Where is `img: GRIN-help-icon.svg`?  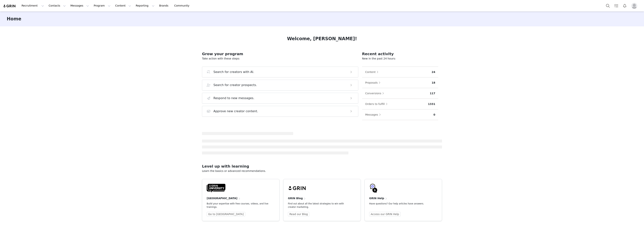
img: GRIN-help-icon.svg is located at coordinates (374, 188).